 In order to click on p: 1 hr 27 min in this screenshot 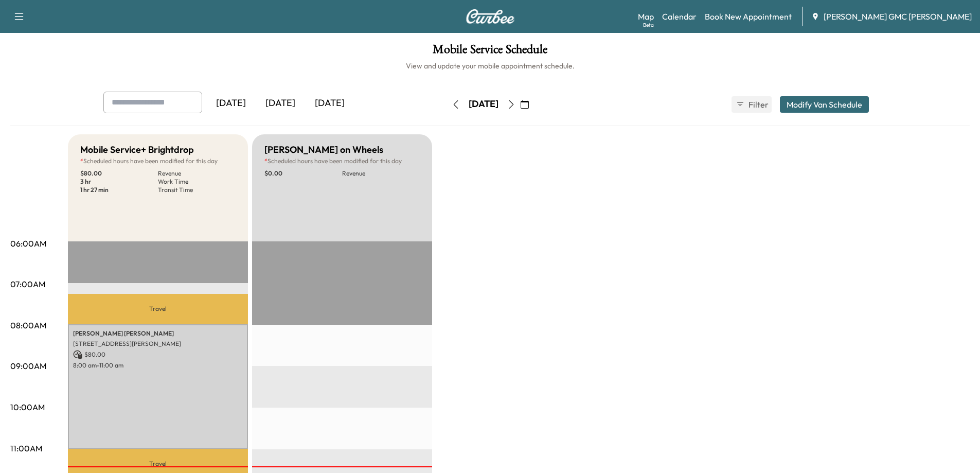, I will do `click(119, 190)`.